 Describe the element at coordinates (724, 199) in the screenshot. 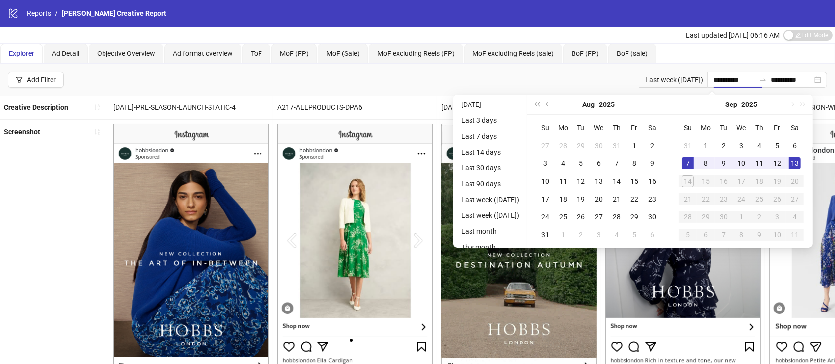

I see `td: 2025-09-23` at that location.